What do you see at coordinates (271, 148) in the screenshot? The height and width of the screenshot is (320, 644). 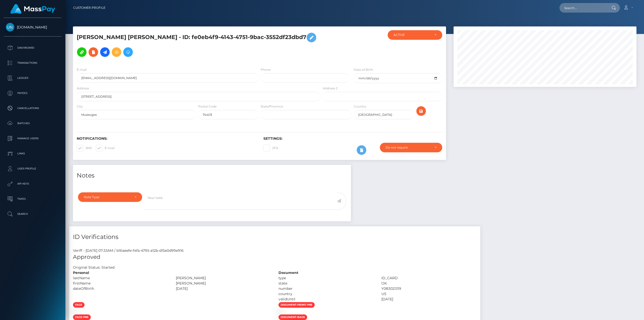 I see `label: 2FA` at bounding box center [271, 148].